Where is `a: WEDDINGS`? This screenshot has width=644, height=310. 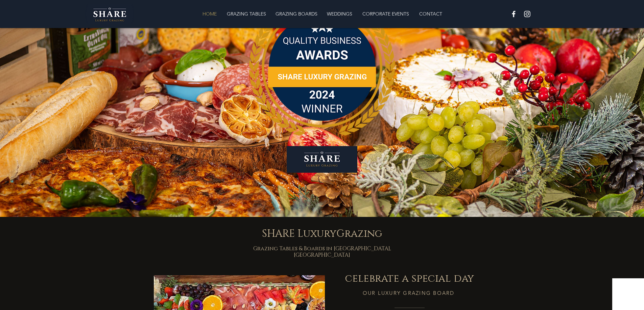 a: WEDDINGS is located at coordinates (340, 14).